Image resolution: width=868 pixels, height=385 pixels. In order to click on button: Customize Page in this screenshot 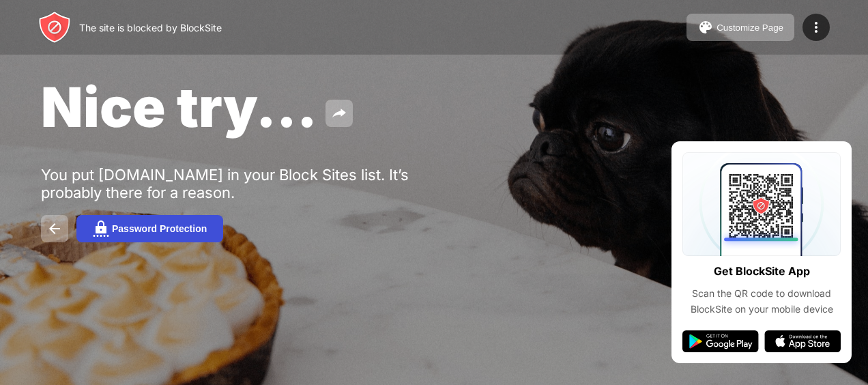, I will do `click(741, 28)`.